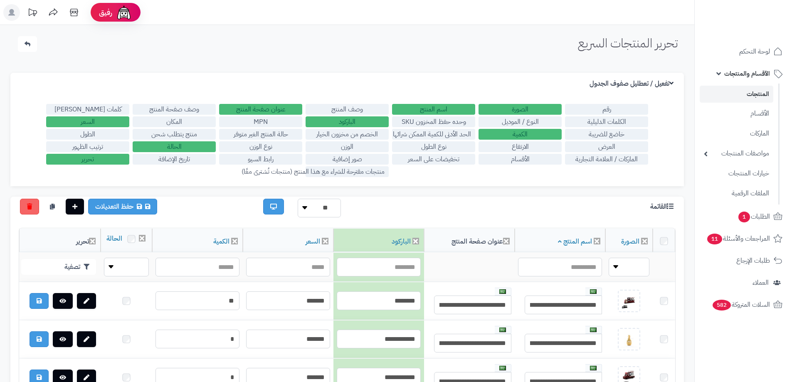  I want to click on label: خاضع للضريبة, so click(606, 134).